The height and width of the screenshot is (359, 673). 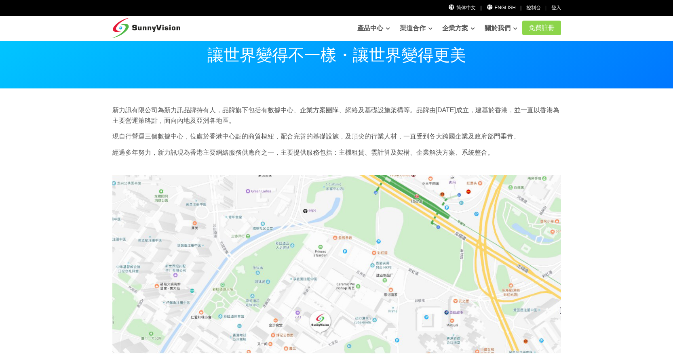 What do you see at coordinates (542, 28) in the screenshot?
I see `a: 免費註冊` at bounding box center [542, 28].